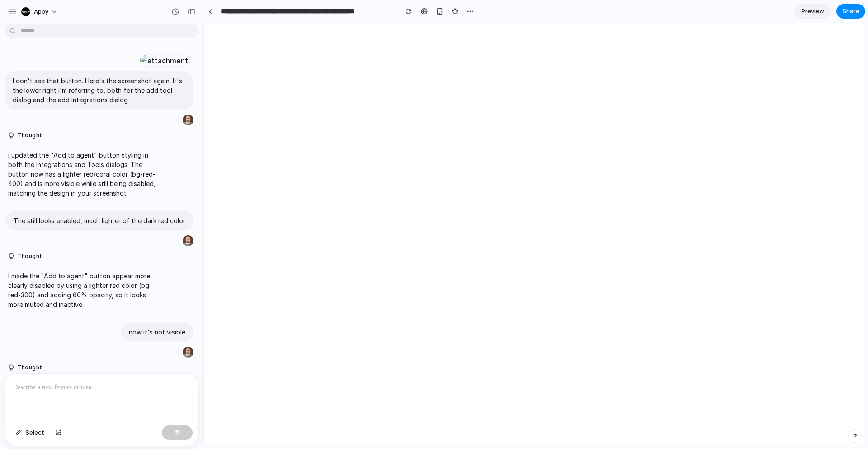 This screenshot has width=868, height=449. Describe the element at coordinates (157, 331) in the screenshot. I see `p: now it's not visible` at that location.